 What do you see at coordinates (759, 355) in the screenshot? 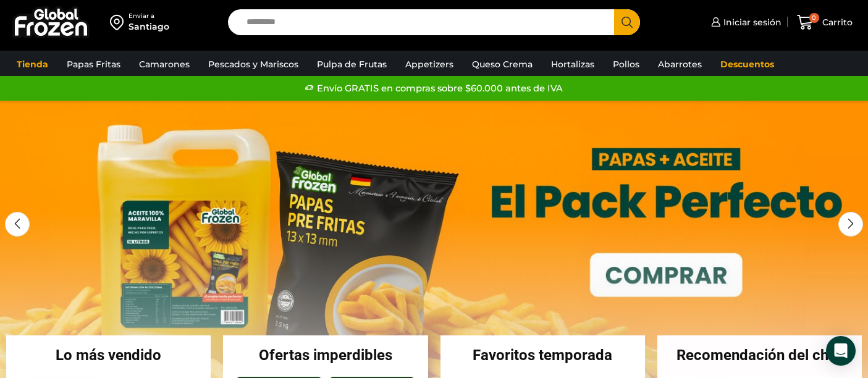
I see `h2: Recomendación del chef` at bounding box center [759, 355].